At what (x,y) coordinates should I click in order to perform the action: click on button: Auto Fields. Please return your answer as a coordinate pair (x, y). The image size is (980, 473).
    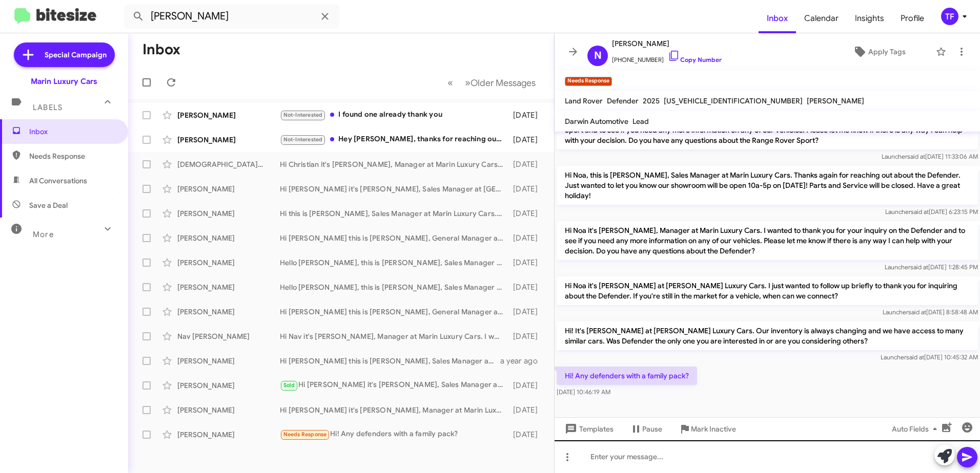
    Looking at the image, I should click on (916, 429).